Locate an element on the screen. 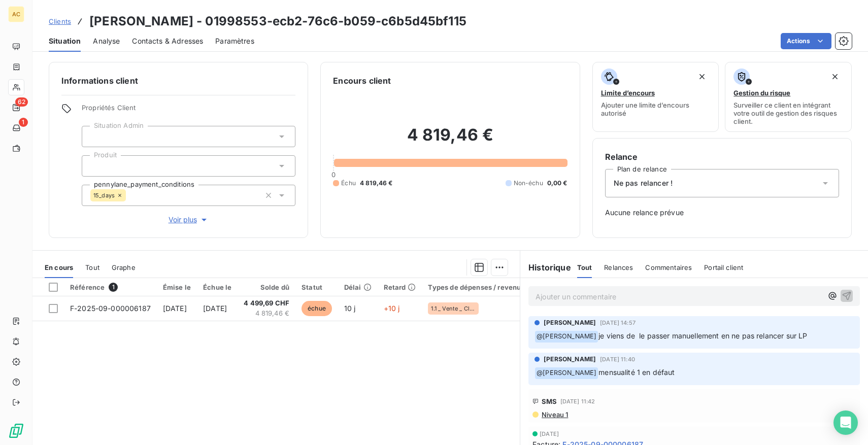 The height and width of the screenshot is (445, 868). span: Gestion du risque is located at coordinates (762, 92).